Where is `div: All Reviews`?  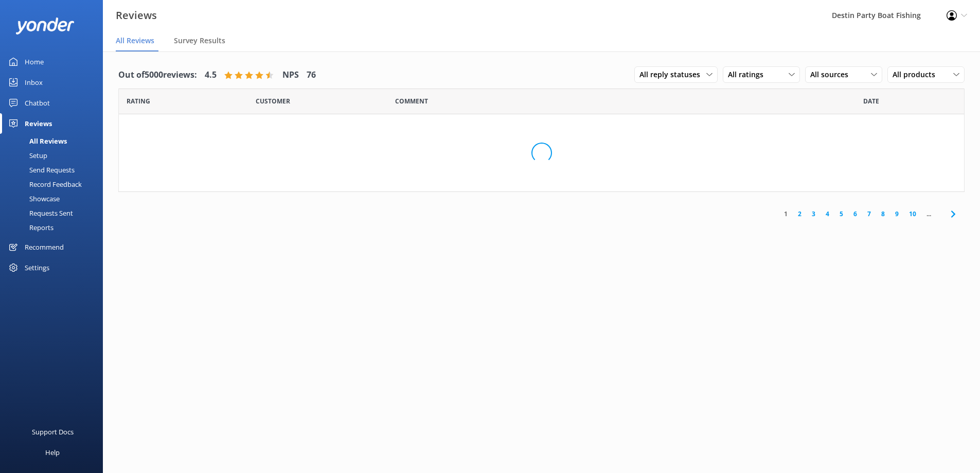 div: All Reviews is located at coordinates (36, 141).